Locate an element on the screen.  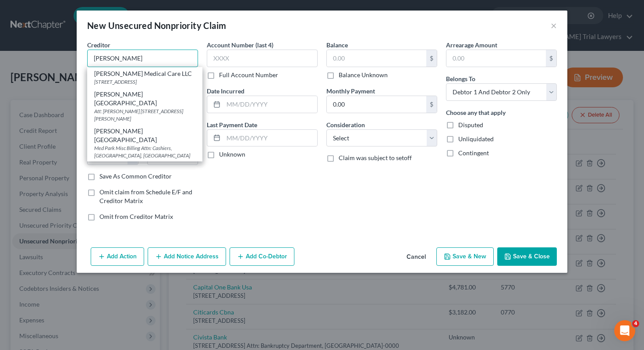
input: XXXX is located at coordinates (262, 58).